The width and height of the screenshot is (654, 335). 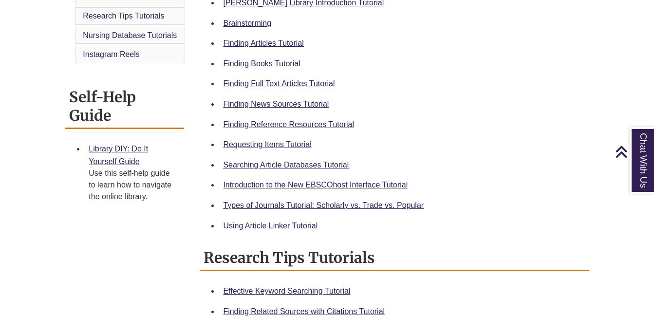 What do you see at coordinates (118, 155) in the screenshot?
I see `a: Library DIY: Do It Yourself Guide` at bounding box center [118, 155].